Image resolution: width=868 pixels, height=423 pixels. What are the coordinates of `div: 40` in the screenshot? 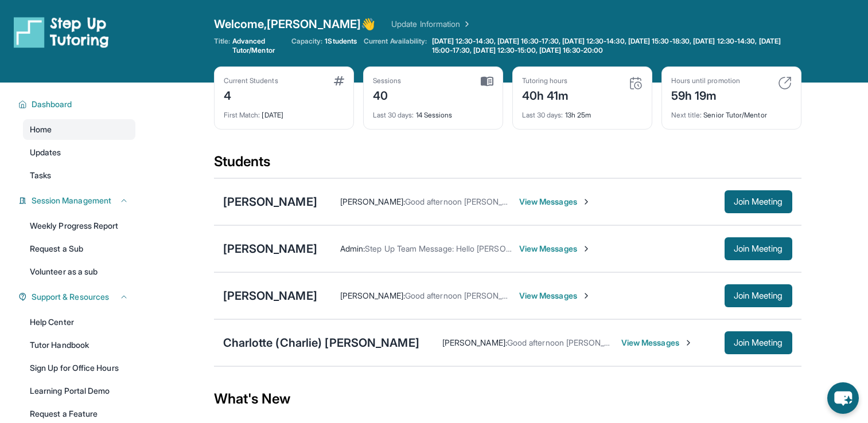 It's located at (387, 94).